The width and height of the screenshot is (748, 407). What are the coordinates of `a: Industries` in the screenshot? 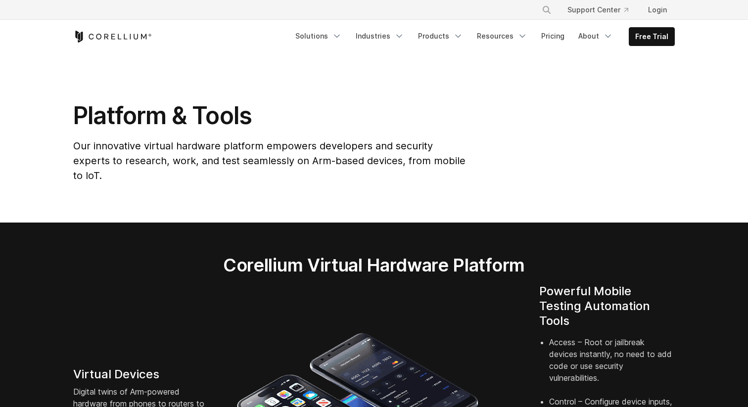 It's located at (380, 36).